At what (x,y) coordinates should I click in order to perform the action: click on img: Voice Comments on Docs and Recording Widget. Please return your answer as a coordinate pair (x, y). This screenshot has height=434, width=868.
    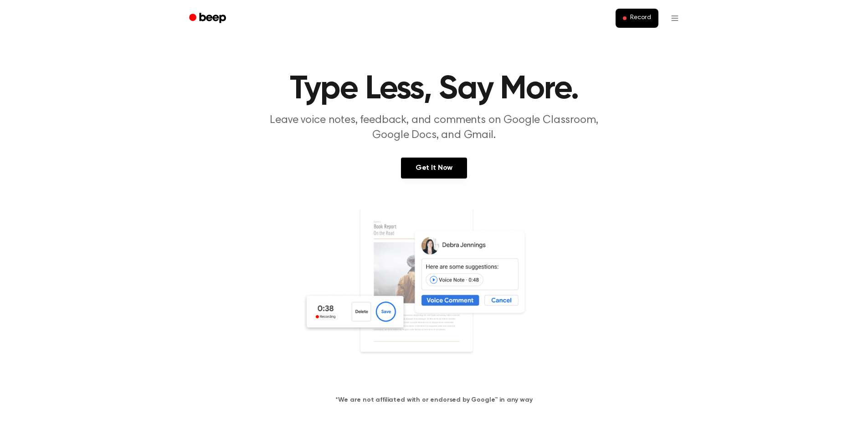
    Looking at the image, I should click on (434, 293).